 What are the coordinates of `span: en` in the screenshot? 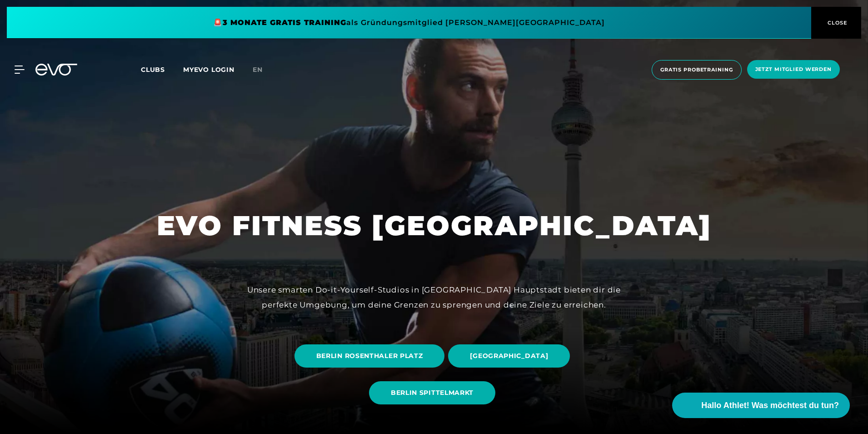 It's located at (258, 70).